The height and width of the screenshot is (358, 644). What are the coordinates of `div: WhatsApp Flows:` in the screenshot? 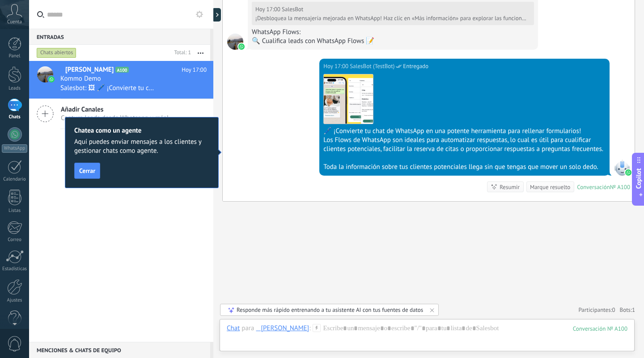 It's located at (393, 32).